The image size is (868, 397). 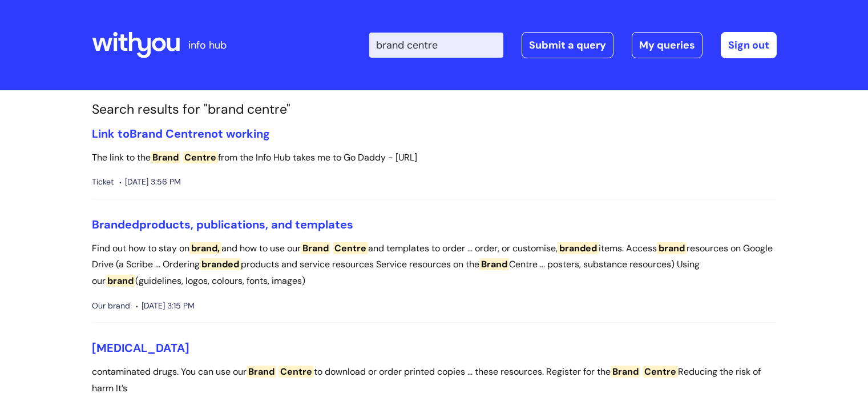 I want to click on span: Ticket, so click(x=103, y=181).